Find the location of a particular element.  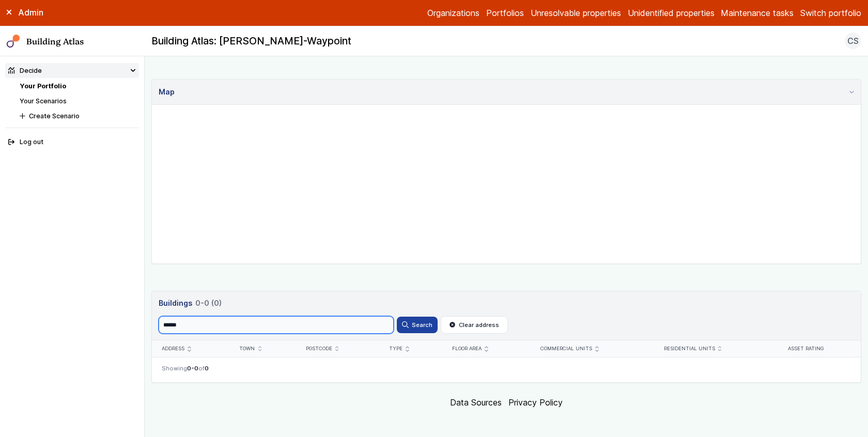

button: Clear address is located at coordinates (474, 325).